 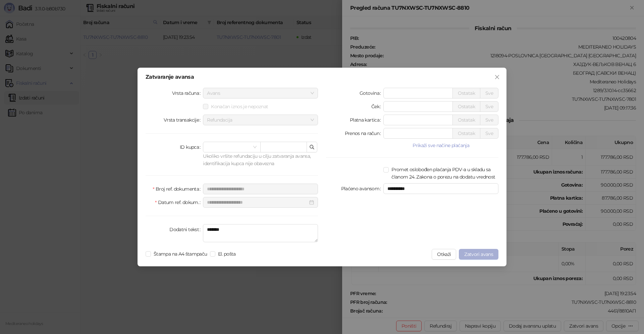 What do you see at coordinates (239, 107) in the screenshot?
I see `span: Konačan iznos je nepoznat` at bounding box center [239, 107].